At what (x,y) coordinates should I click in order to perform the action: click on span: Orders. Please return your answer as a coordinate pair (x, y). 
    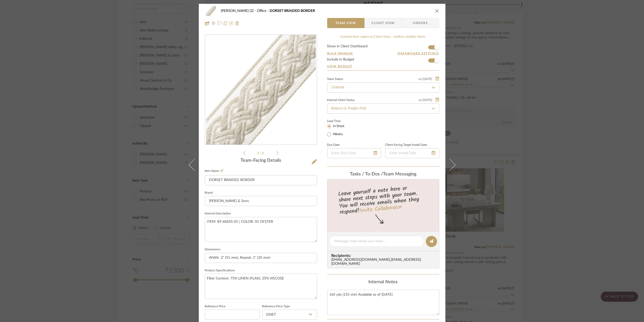
    Looking at the image, I should click on (421, 23).